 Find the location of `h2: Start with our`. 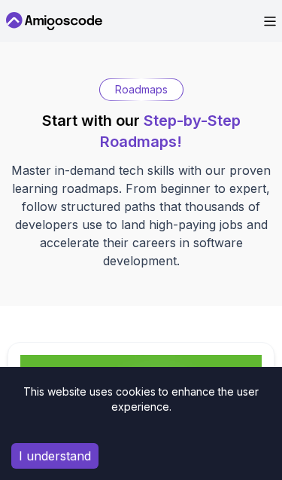

h2: Start with our is located at coordinates (141, 131).